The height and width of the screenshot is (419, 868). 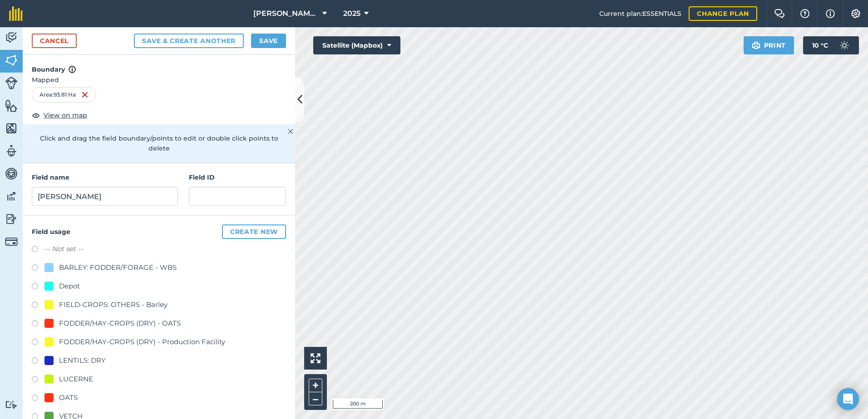 What do you see at coordinates (315, 358) in the screenshot?
I see `img: Four arrows, one pointing top left, one top right, one bottom right and the last bottom left` at bounding box center [315, 358].